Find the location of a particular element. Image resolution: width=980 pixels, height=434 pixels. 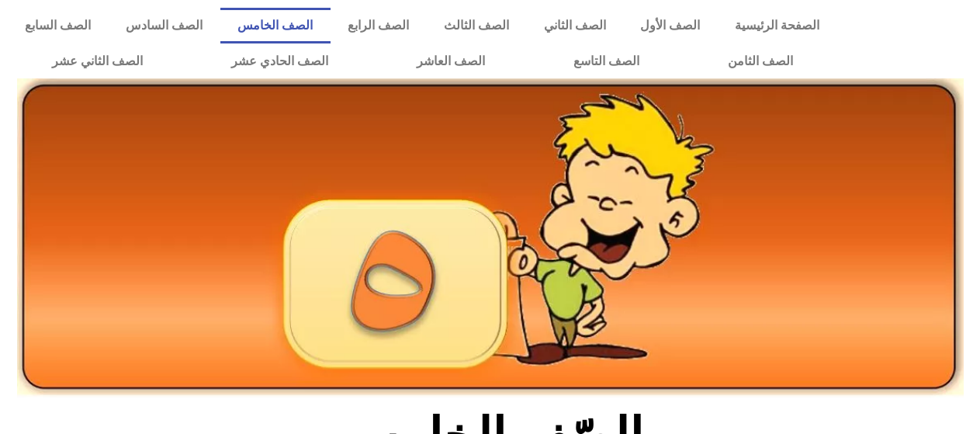

a: الصف الخامس is located at coordinates (275, 25).